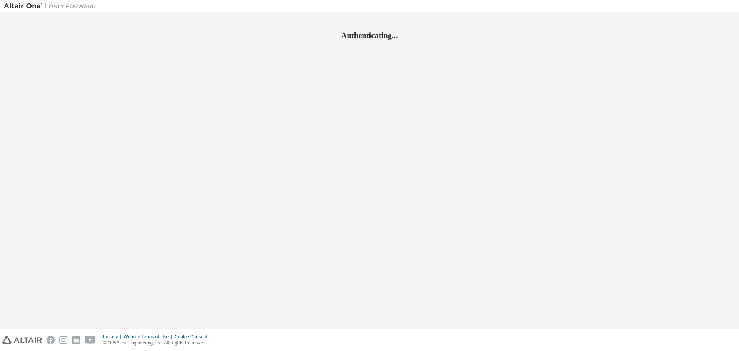 The width and height of the screenshot is (739, 351). What do you see at coordinates (370, 35) in the screenshot?
I see `h2: Authenticating...` at bounding box center [370, 35].